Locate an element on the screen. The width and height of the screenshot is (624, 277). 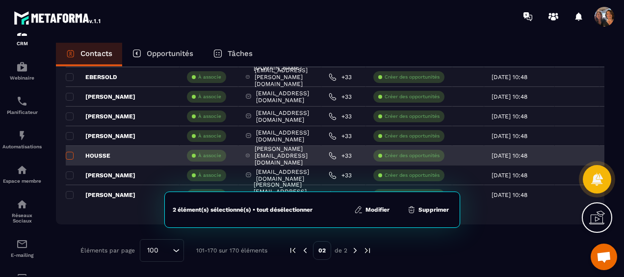
img: social-network is located at coordinates (22, 204).